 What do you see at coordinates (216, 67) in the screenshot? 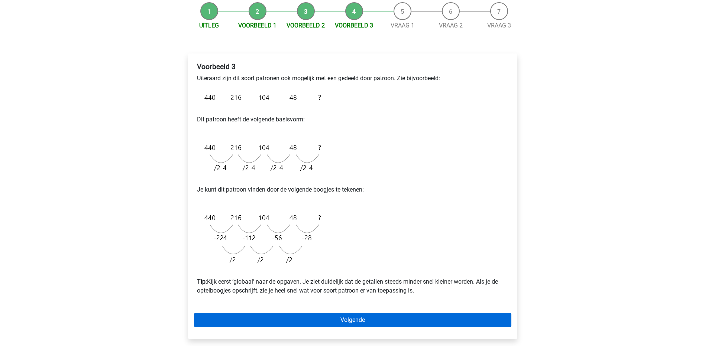
I see `b: Voorbeeld 3` at bounding box center [216, 67].